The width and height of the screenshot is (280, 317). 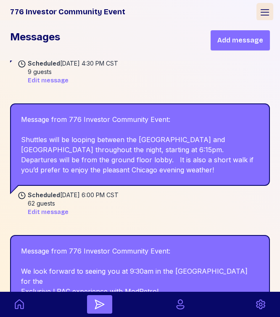 What do you see at coordinates (41, 204) in the screenshot?
I see `div: 62 guests` at bounding box center [41, 204].